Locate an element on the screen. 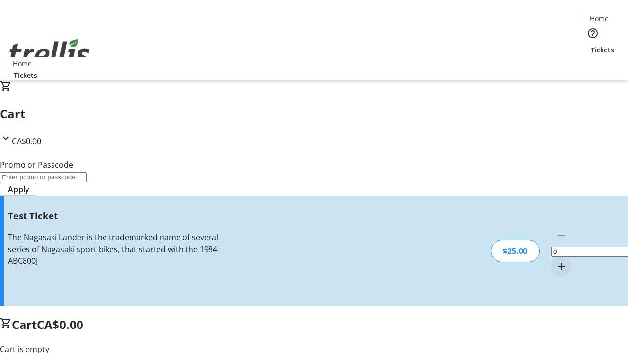 The image size is (628, 353). button: Cart is located at coordinates (593, 65).